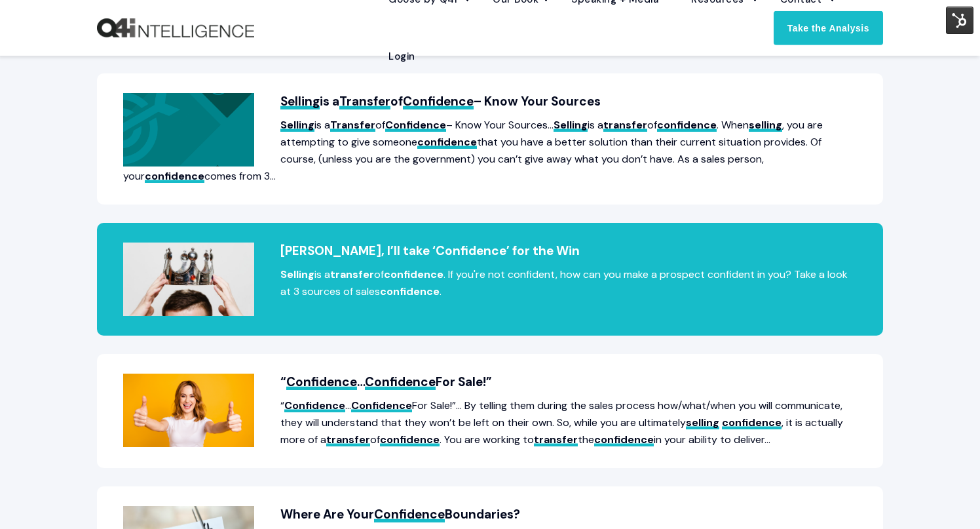 This screenshot has width=980, height=529. I want to click on p: is a of – Know Your Sources... is a of . When , you are attempting to give someone that you have ..., so click(490, 151).